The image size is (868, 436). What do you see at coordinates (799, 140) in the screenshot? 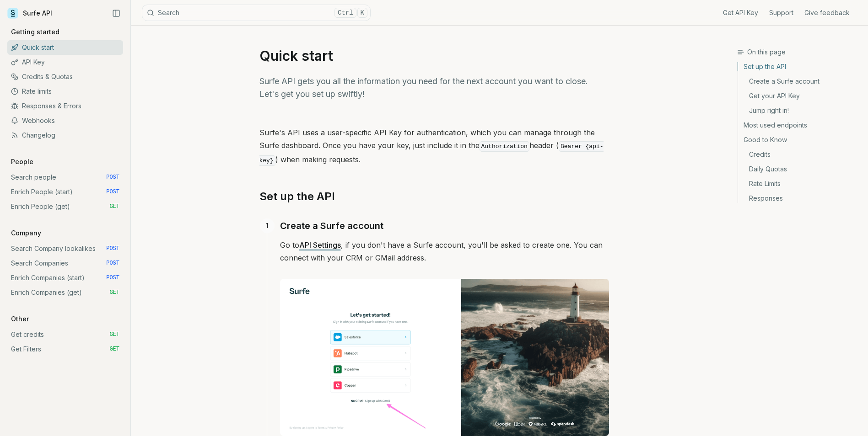
I see `a: Good to Know` at bounding box center [799, 140].